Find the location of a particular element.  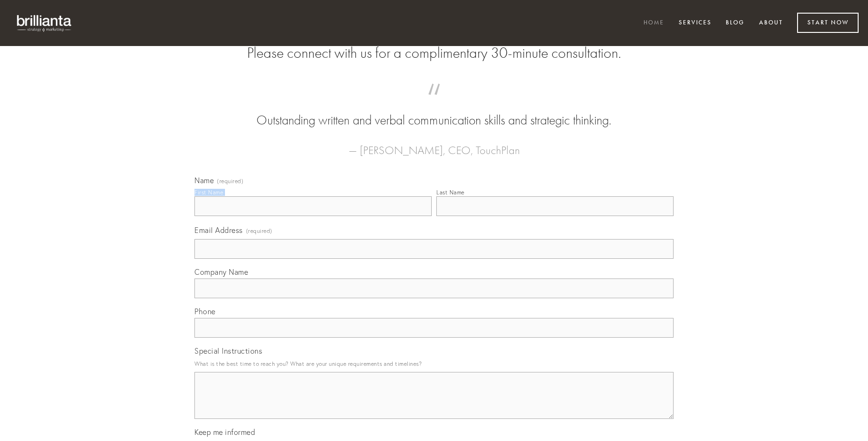

a: Start Now is located at coordinates (827, 22).